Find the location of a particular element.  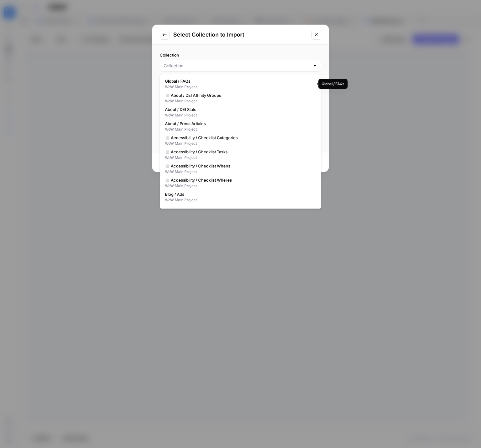

span: ◻️ Accessibility / Checklist Categories is located at coordinates (239, 138).